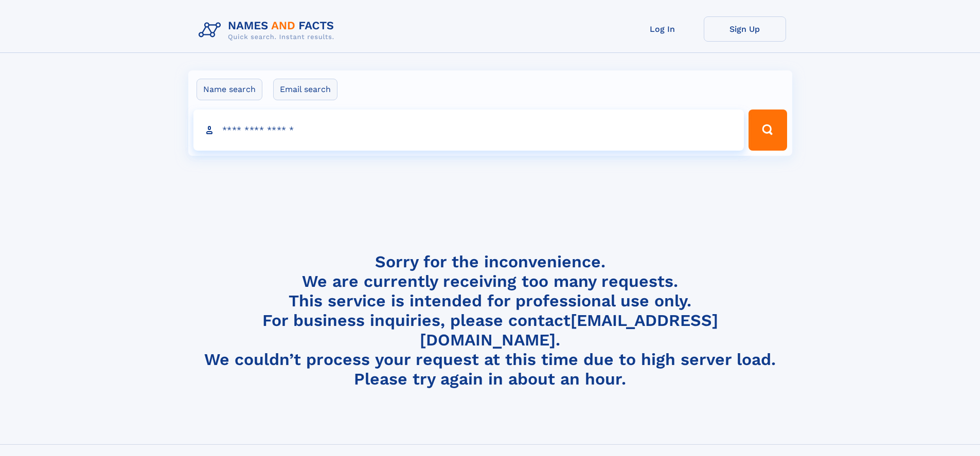  I want to click on input: search input, so click(469, 130).